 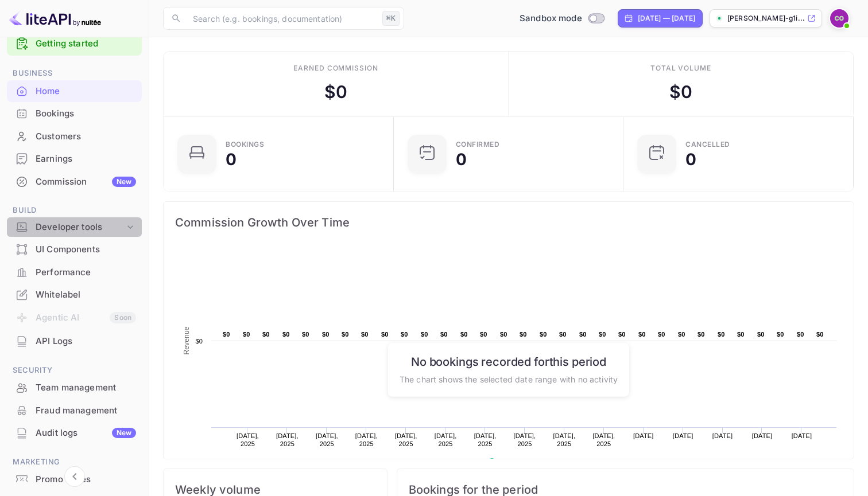 What do you see at coordinates (74, 479) in the screenshot?
I see `a: Promo codes` at bounding box center [74, 479].